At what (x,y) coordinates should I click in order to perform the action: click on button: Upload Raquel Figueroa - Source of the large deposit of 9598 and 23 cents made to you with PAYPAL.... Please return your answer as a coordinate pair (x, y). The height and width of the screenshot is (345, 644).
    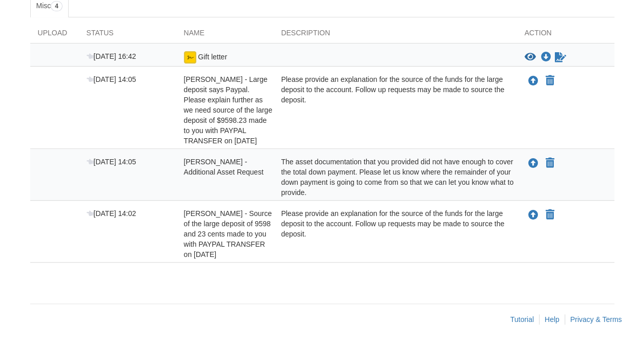
    Looking at the image, I should click on (533, 215).